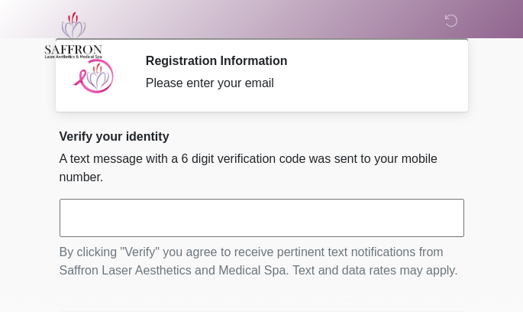  I want to click on h2: Verify your identity, so click(262, 136).